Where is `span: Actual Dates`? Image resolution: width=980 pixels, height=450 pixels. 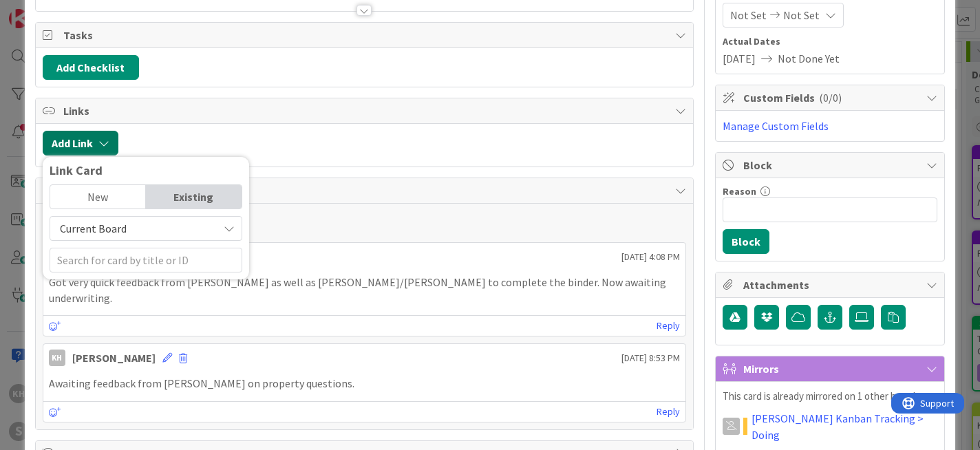
span: Actual Dates is located at coordinates (830, 42).